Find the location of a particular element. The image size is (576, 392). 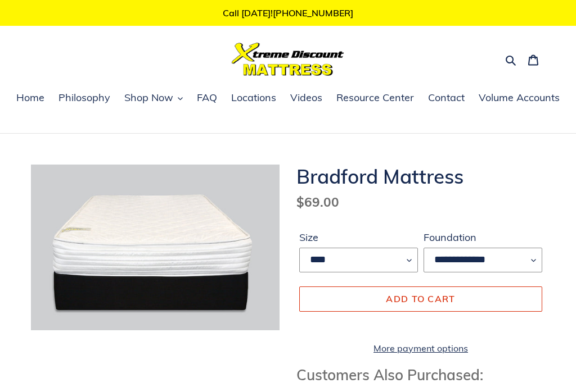

span: FAQ is located at coordinates (207, 98).